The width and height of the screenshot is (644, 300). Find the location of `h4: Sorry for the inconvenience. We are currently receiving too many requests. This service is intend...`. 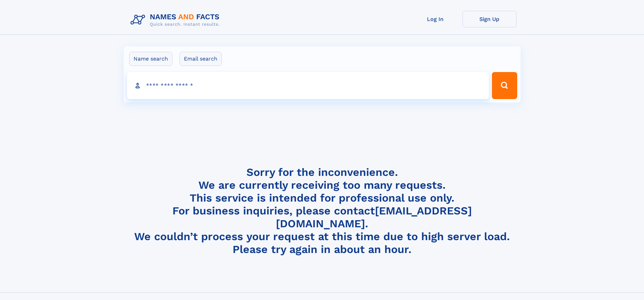

h4: Sorry for the inconvenience. We are currently receiving too many requests. This service is intend... is located at coordinates (322, 211).